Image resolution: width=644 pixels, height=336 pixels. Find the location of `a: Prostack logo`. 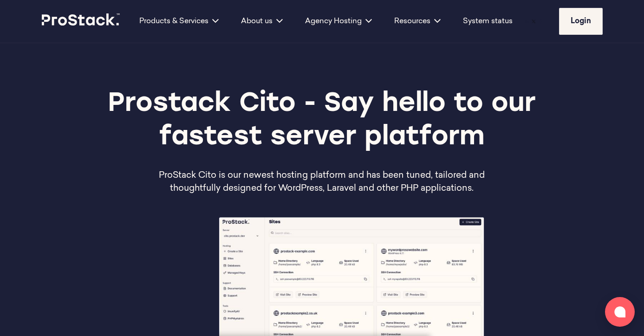

a: Prostack logo is located at coordinates (81, 21).